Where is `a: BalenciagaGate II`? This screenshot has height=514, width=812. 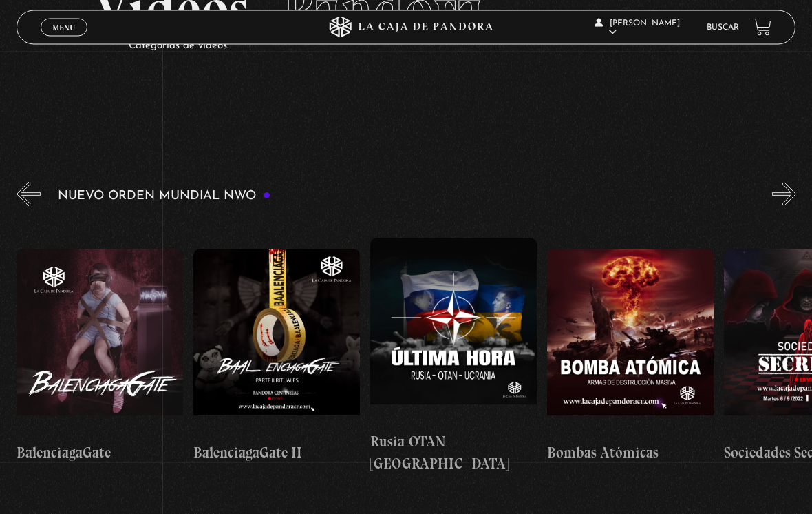 a: BalenciagaGate II is located at coordinates (277, 357).